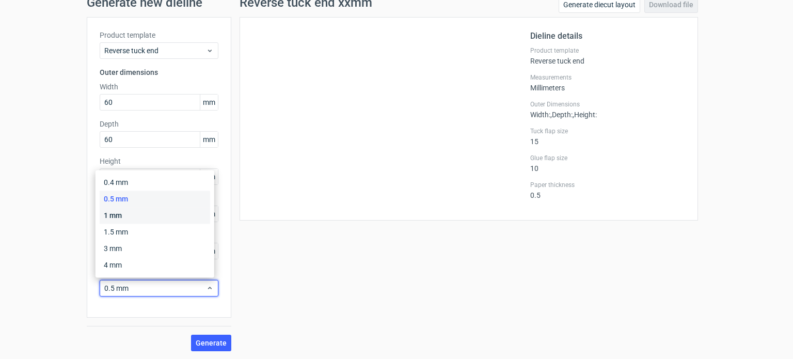  Describe the element at coordinates (585, 115) in the screenshot. I see `span: , Height :` at that location.